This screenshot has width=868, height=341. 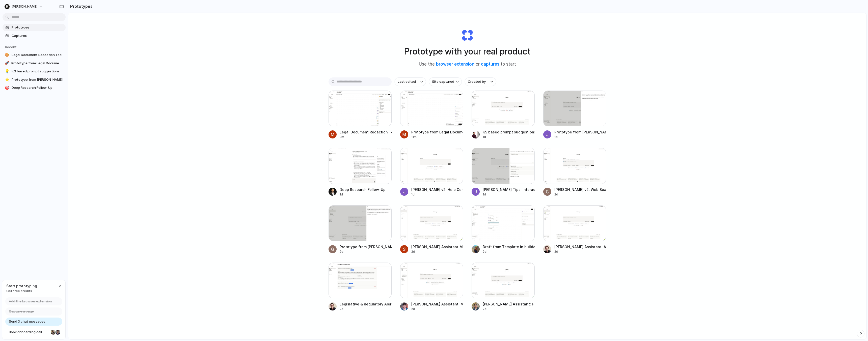 What do you see at coordinates (34, 63) in the screenshot?
I see `a: 🚀Prototype from Legal Document Analysis` at bounding box center [34, 63].